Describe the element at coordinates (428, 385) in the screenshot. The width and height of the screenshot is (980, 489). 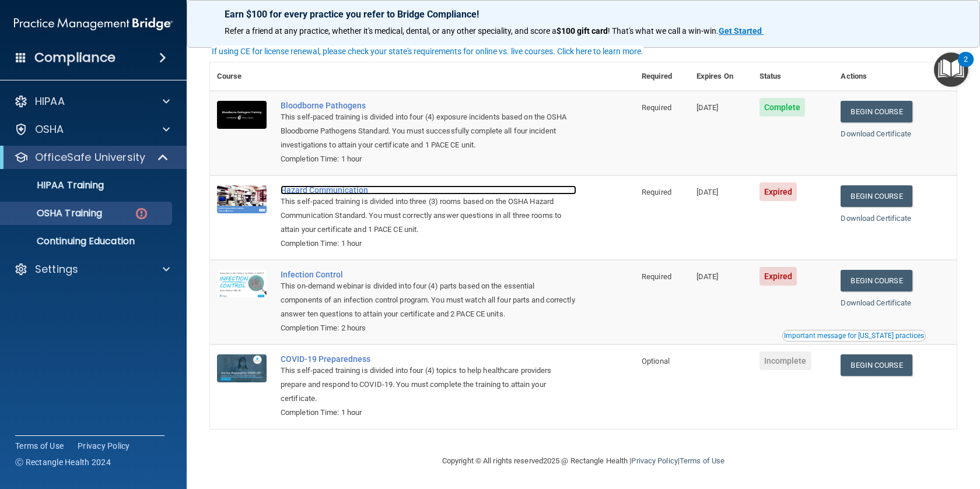
I see `div: This self-paced training is divided into four (4) topics to help healthcare providers prepare and...` at that location.